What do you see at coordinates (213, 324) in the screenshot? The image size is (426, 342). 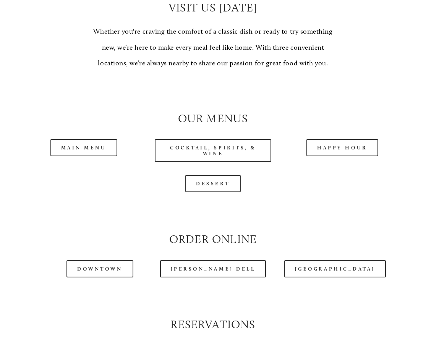 I see `h2: Reservations` at bounding box center [213, 324].